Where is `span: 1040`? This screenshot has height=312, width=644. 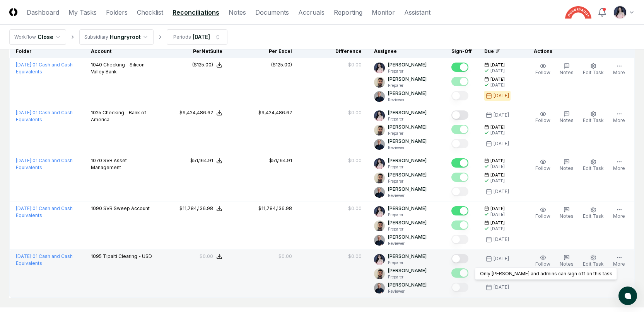 span: 1040 is located at coordinates (97, 65).